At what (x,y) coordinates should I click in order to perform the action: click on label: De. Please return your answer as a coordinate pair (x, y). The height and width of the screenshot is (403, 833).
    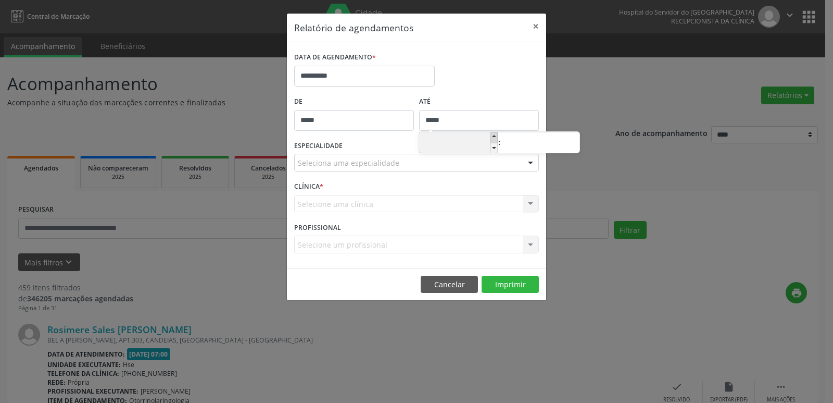
    Looking at the image, I should click on (354, 102).